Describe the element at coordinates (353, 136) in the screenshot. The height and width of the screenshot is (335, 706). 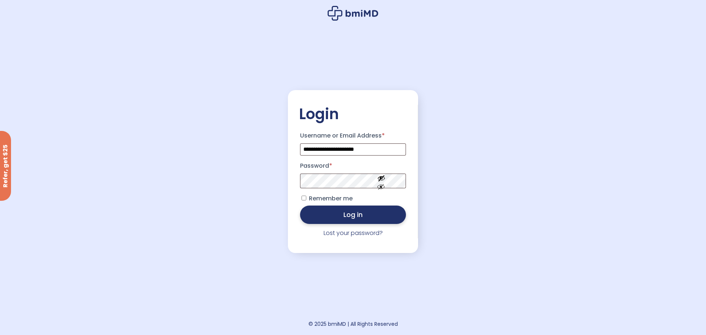
I see `label: Username or Email Address` at that location.